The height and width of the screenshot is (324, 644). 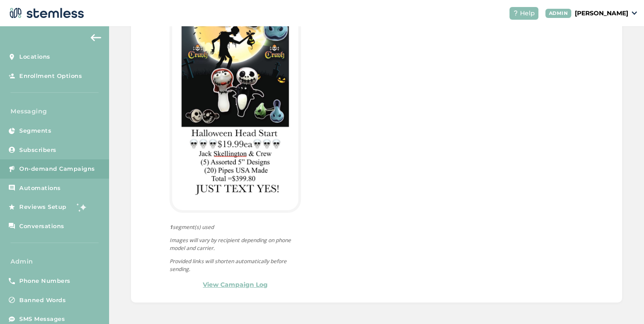 What do you see at coordinates (57, 169) in the screenshot?
I see `span: On-demand Campaigns` at bounding box center [57, 169].